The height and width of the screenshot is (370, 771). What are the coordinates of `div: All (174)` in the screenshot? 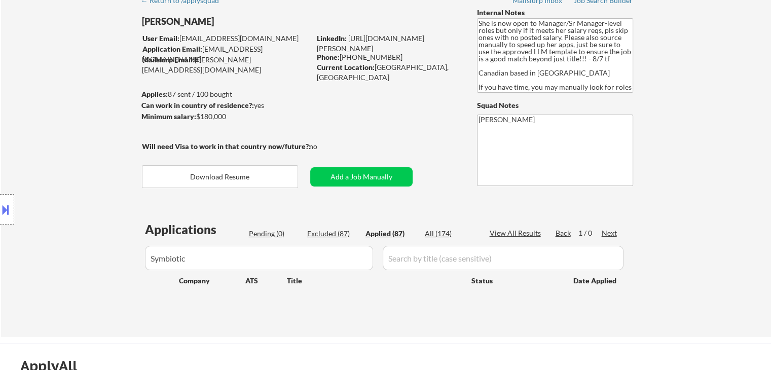 It's located at (450, 234).